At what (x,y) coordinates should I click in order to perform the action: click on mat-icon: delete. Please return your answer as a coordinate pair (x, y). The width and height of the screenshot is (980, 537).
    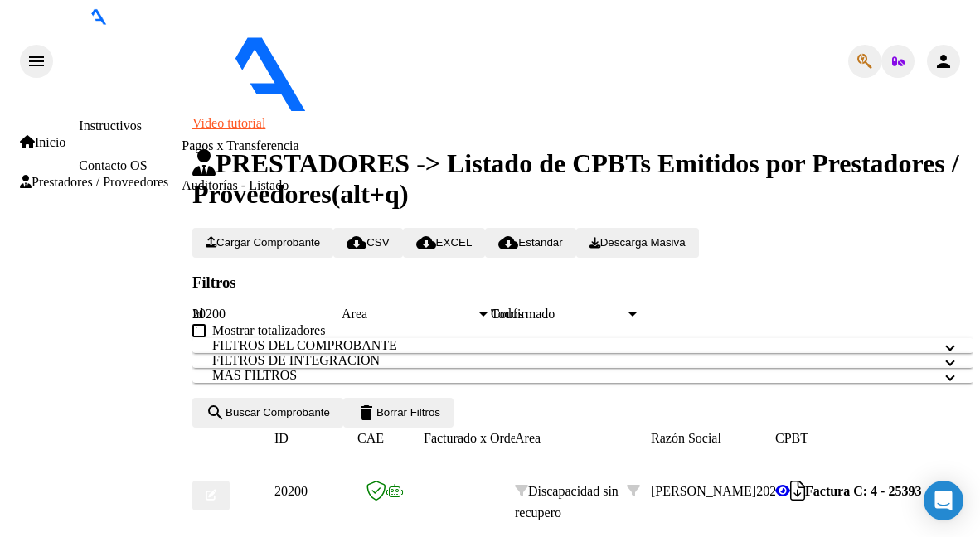
    Looking at the image, I should click on (367, 413).